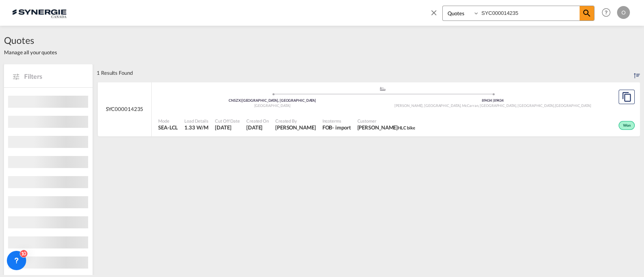 Image resolution: width=644 pixels, height=277 pixels. Describe the element at coordinates (436, 15) in the screenshot. I see `span: icon-close` at that location.